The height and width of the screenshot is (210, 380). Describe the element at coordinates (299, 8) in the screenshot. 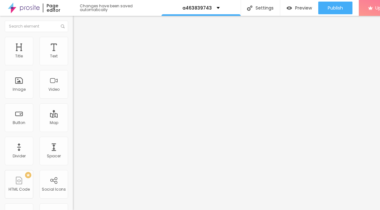

I see `button: Preview` at that location.